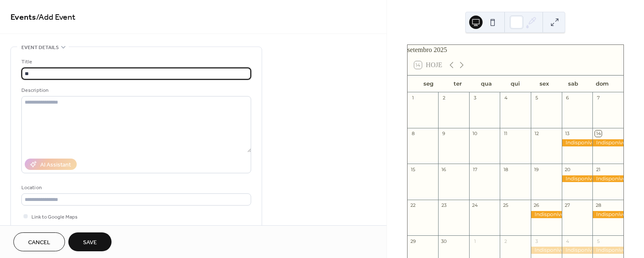 This screenshot has width=644, height=258. Describe the element at coordinates (90, 242) in the screenshot. I see `span: Save` at that location.